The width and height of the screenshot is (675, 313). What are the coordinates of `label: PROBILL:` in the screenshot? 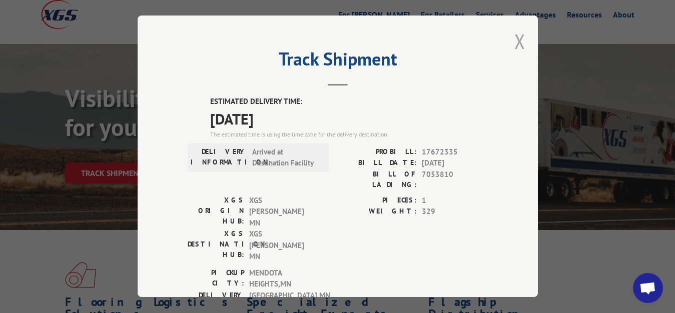 It's located at (377, 152).